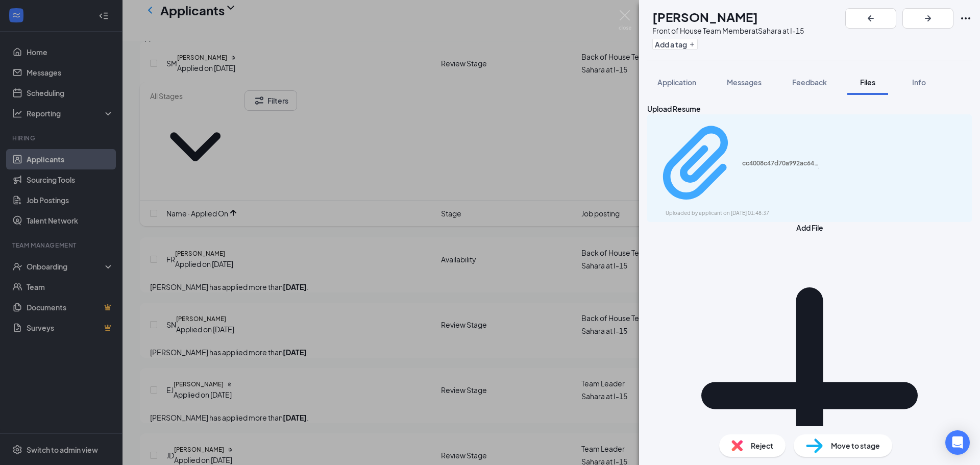  I want to click on div: cc4008c47d70a992ac64b7d657e0355a.pdf, so click(780, 163).